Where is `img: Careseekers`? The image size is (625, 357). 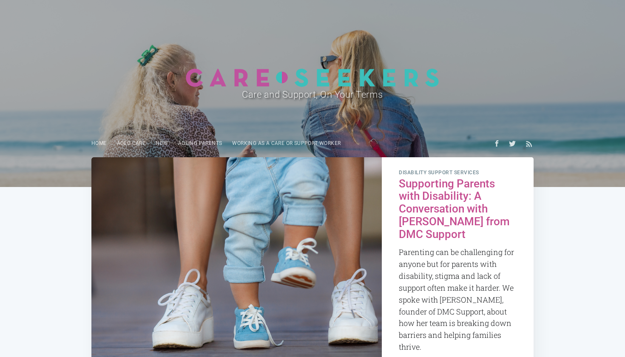
img: Careseekers is located at coordinates (312, 77).